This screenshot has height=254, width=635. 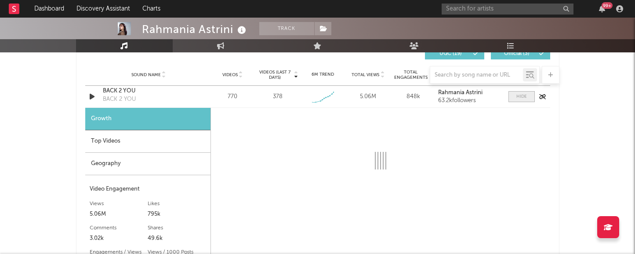 I want to click on div: Video Engagement, so click(x=148, y=189).